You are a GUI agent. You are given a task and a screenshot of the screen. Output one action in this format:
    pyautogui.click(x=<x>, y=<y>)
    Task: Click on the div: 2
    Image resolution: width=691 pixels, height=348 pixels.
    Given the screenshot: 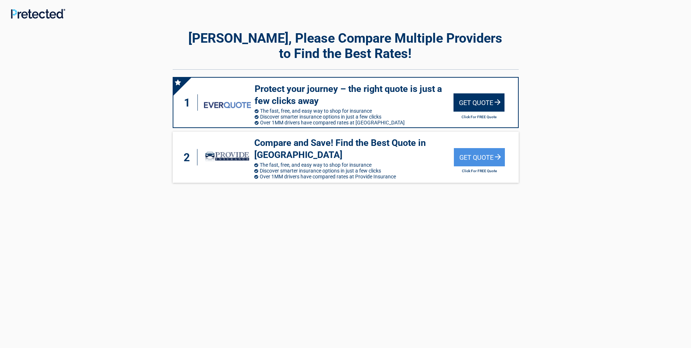 What is the action you would take?
    pyautogui.click(x=189, y=157)
    